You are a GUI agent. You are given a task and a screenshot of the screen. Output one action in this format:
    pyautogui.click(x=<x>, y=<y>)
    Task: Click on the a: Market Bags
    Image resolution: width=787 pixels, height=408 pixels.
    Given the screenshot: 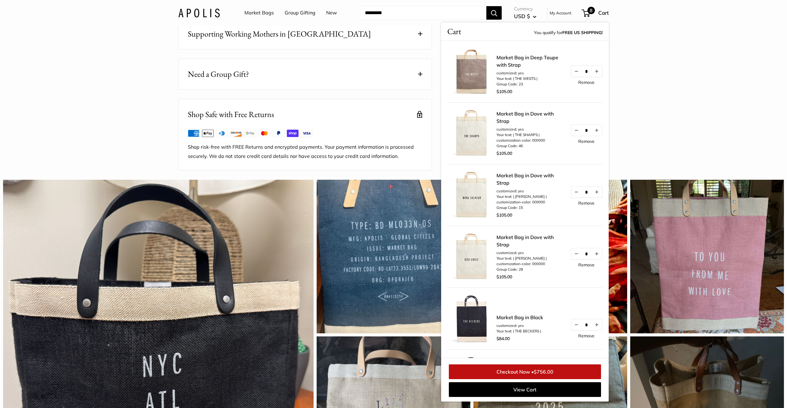 What is the action you would take?
    pyautogui.click(x=259, y=13)
    